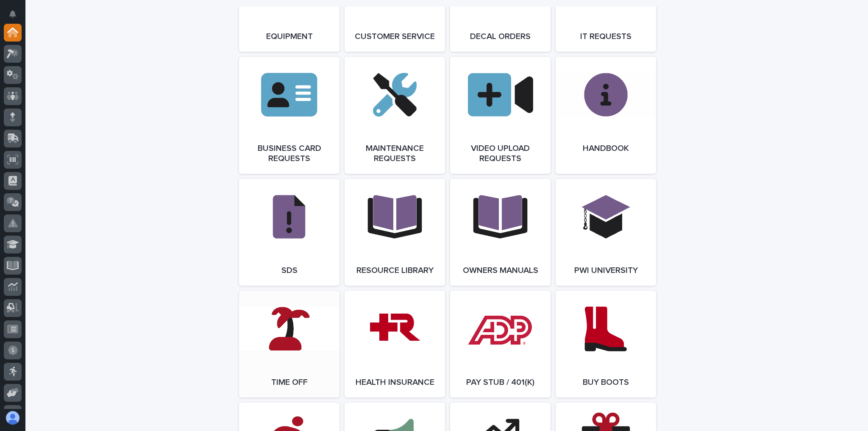 Image resolution: width=868 pixels, height=431 pixels. Describe the element at coordinates (13, 418) in the screenshot. I see `button: users-avatar` at that location.